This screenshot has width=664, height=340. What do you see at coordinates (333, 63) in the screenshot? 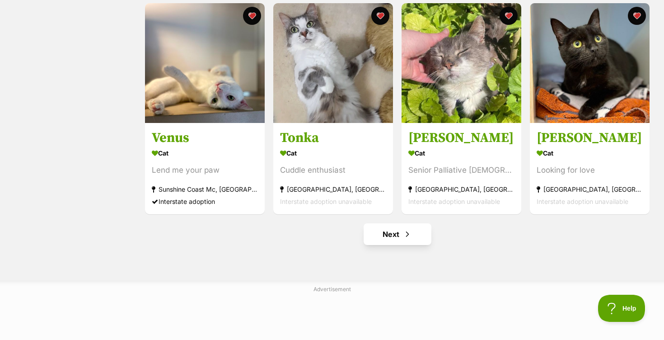
I see `img: Tonka` at bounding box center [333, 63].